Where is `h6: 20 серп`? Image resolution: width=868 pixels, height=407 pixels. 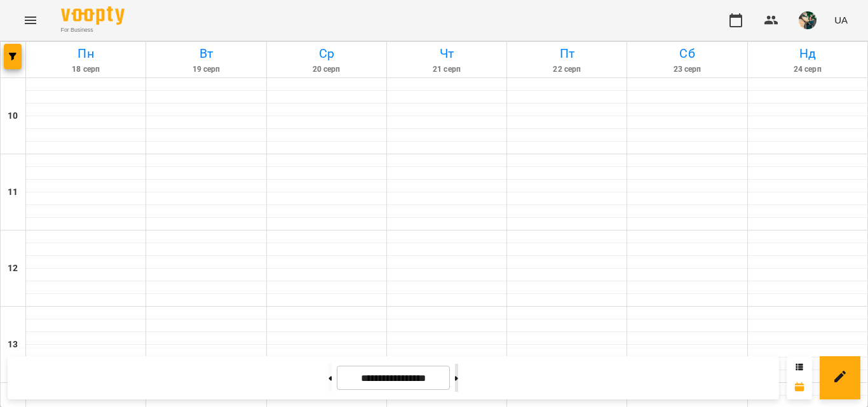 h6: 20 серп is located at coordinates (327, 69).